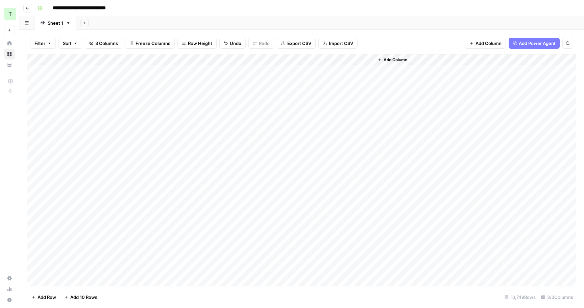 The image size is (584, 308). I want to click on button: Help + Support, so click(9, 300).